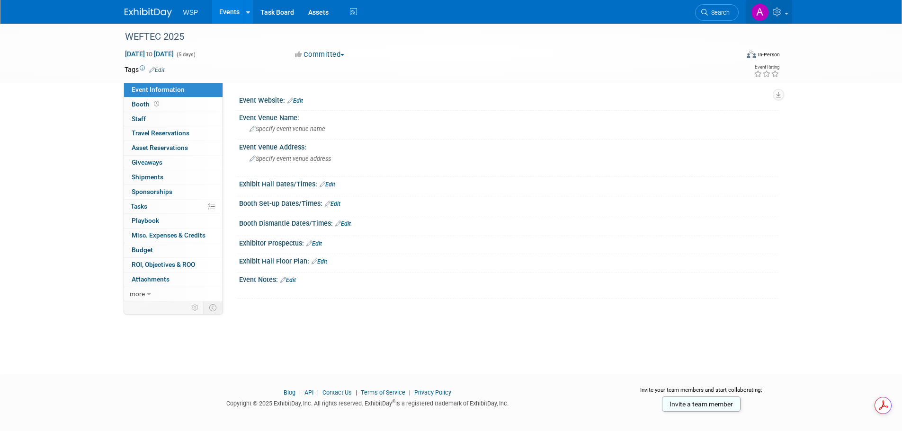  What do you see at coordinates (173, 90) in the screenshot?
I see `a: Event Information` at bounding box center [173, 90].